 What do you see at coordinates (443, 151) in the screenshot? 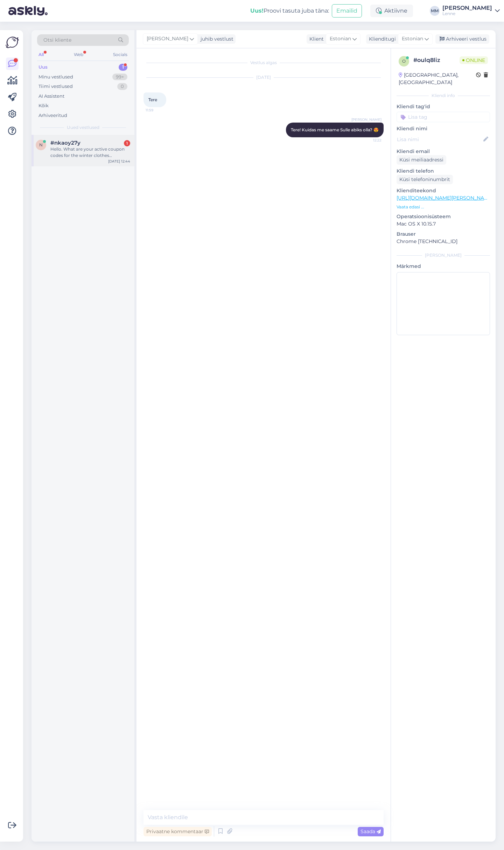
I see `p: Kliendi email` at bounding box center [443, 151].